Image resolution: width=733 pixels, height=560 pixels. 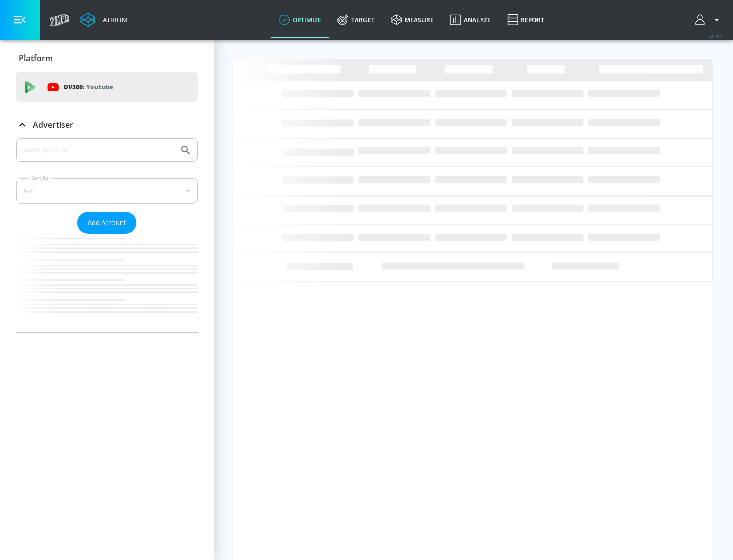 I want to click on p: DV360:, so click(x=88, y=87).